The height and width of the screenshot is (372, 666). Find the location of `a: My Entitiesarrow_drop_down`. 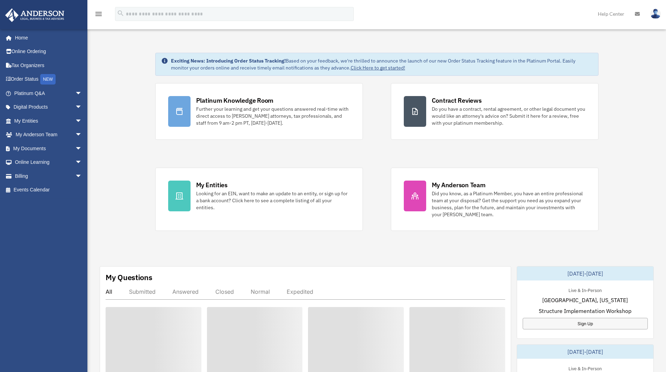

a: My Entitiesarrow_drop_down is located at coordinates (49, 121).